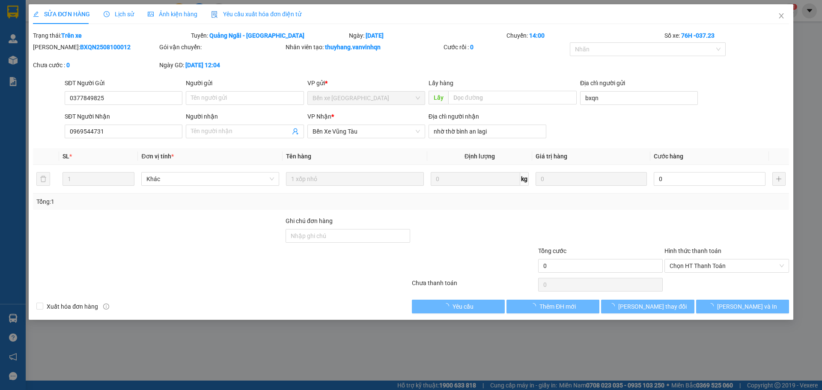  I want to click on button: Yêu cầu, so click(458, 307).